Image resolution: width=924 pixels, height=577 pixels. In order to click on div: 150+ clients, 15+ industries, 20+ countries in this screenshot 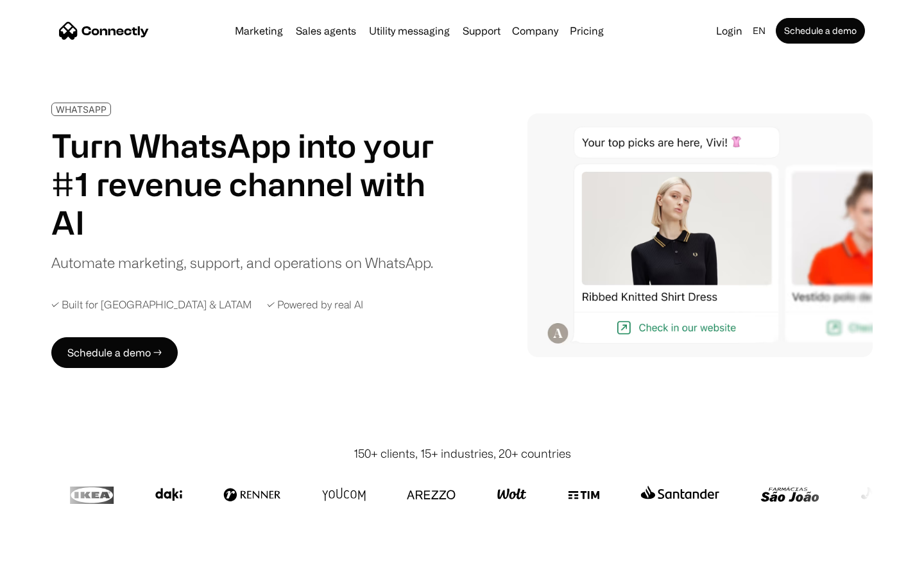, I will do `click(462, 453)`.